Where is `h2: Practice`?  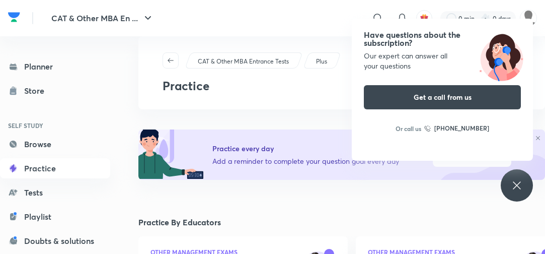 h2: Practice is located at coordinates (342, 86).